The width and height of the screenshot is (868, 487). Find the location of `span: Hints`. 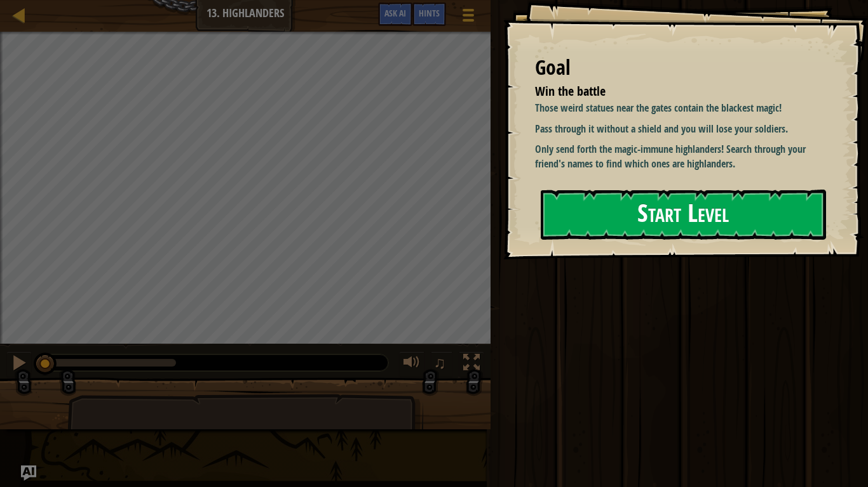

span: Hints is located at coordinates (429, 13).